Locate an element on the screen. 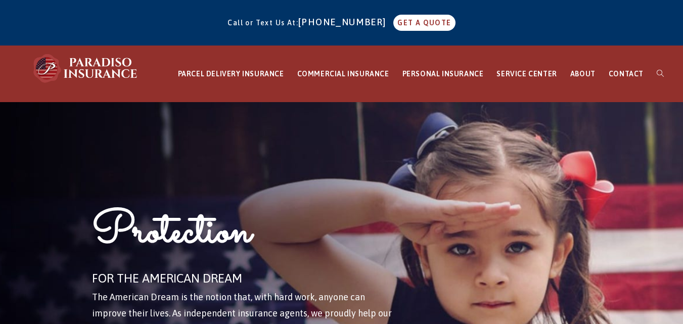 The width and height of the screenshot is (683, 324). a: PERSONAL INSURANCE is located at coordinates (443, 74).